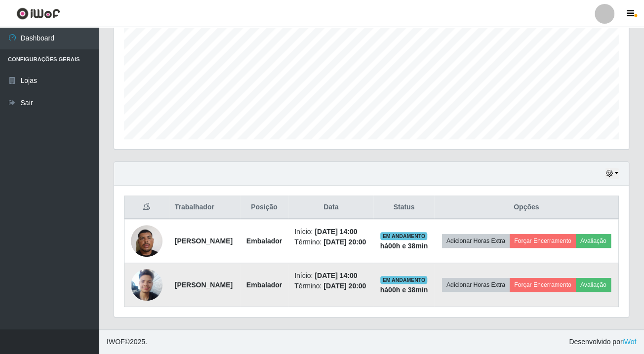 This screenshot has height=354, width=644. What do you see at coordinates (147, 284) in the screenshot?
I see `img: 1745015698766.jpeg` at bounding box center [147, 284].